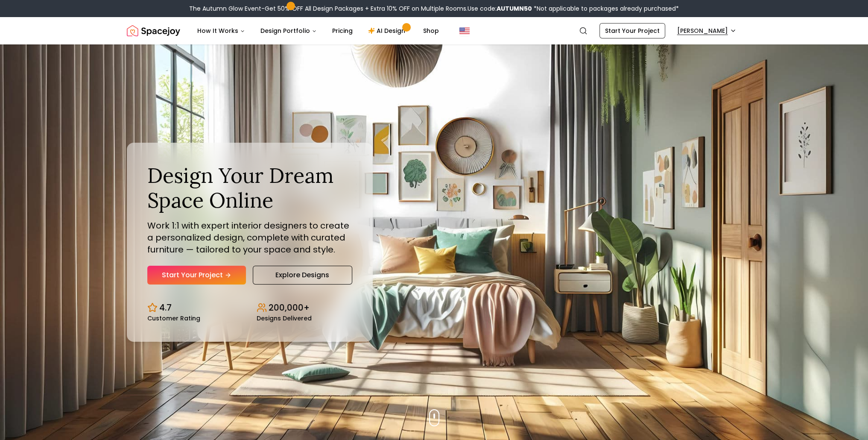 The width and height of the screenshot is (868, 440). Describe the element at coordinates (500, 8) in the screenshot. I see `span: Use code:` at that location.